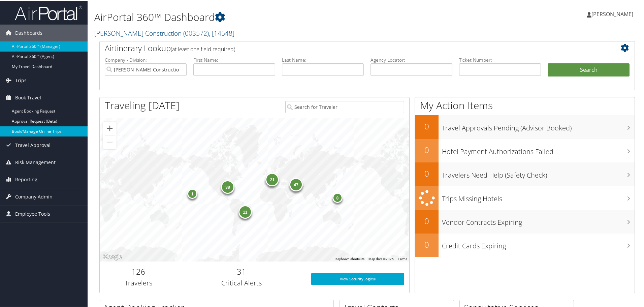 This screenshot has width=644, height=307. I want to click on span: Reporting, so click(26, 179).